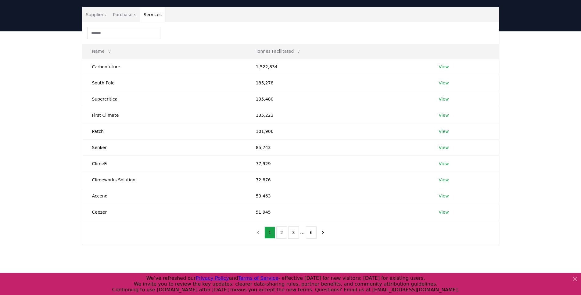 This screenshot has height=295, width=581. Describe the element at coordinates (338, 164) in the screenshot. I see `td: 77,929` at that location.